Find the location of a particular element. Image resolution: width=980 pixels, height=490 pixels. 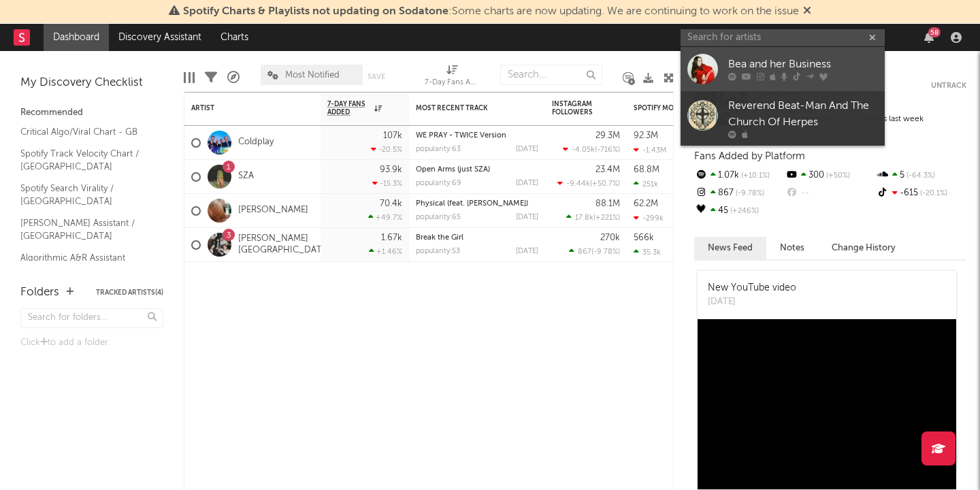

a: SZA is located at coordinates (246, 176).